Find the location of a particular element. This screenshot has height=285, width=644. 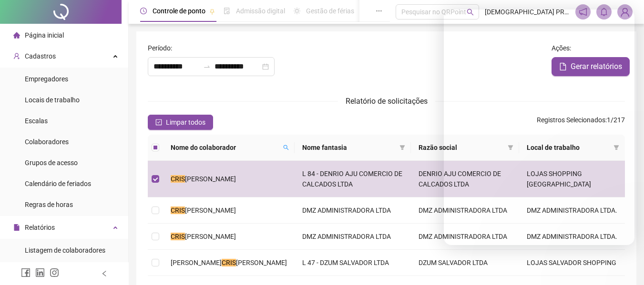

span: Limpar todos is located at coordinates (186, 123).